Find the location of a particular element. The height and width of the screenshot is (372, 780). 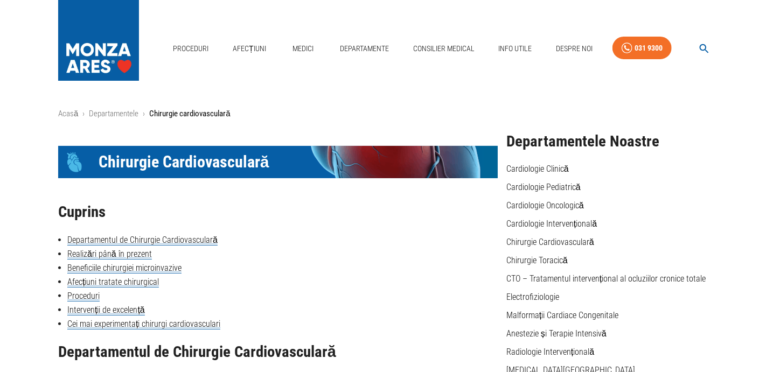

a: Cardiologie Clinică is located at coordinates (538, 169).